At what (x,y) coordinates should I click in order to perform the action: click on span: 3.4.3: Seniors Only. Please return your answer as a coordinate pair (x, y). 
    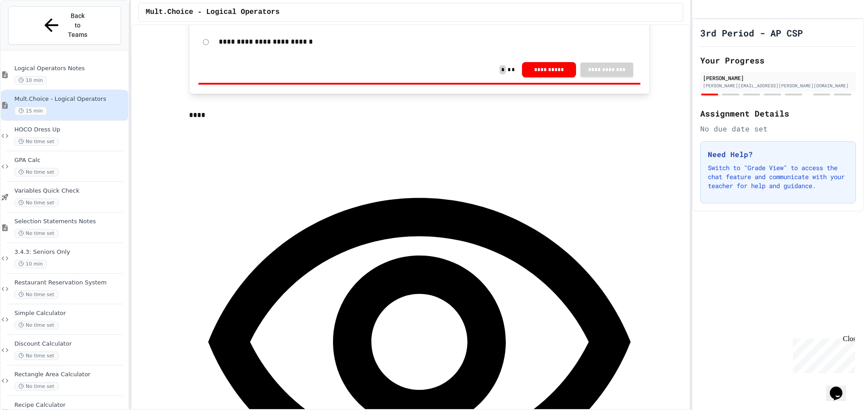
    Looking at the image, I should click on (70, 252).